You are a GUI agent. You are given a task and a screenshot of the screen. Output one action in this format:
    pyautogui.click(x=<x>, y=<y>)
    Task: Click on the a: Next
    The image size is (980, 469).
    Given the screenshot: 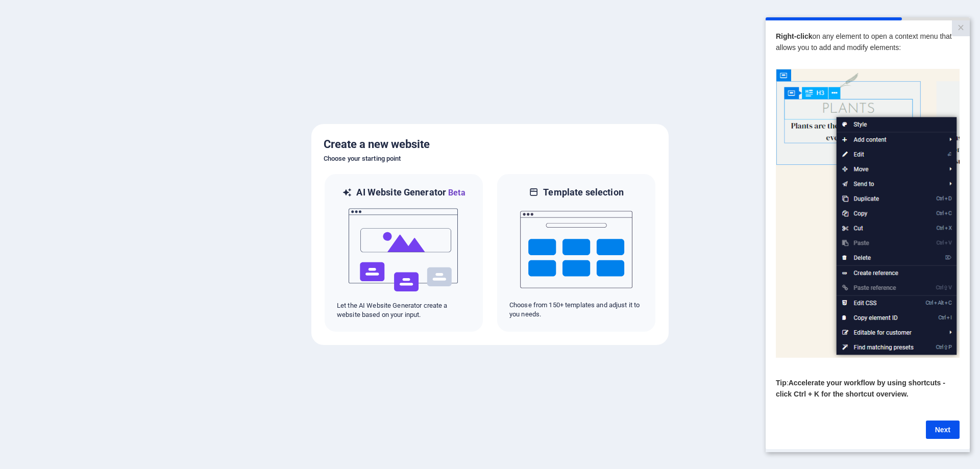 What is the action you would take?
    pyautogui.click(x=177, y=412)
    